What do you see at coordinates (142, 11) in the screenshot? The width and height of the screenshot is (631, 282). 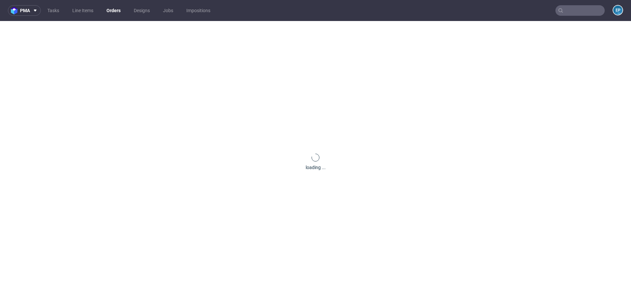 I see `a: Designs` at bounding box center [142, 11].